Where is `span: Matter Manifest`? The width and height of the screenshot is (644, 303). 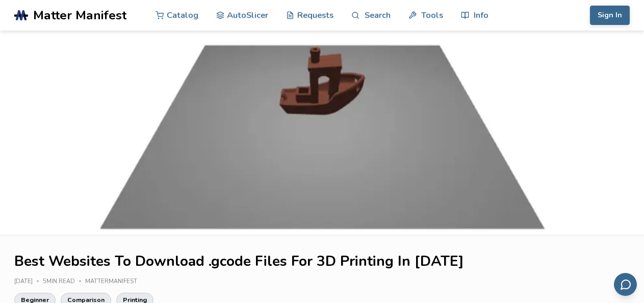
span: Matter Manifest is located at coordinates (79, 15).